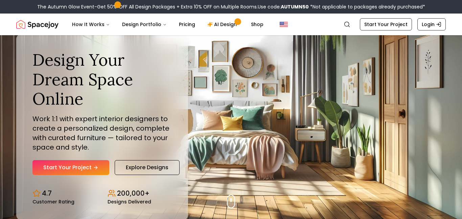 The height and width of the screenshot is (219, 462). I want to click on b: AUTUMN50, so click(294, 7).